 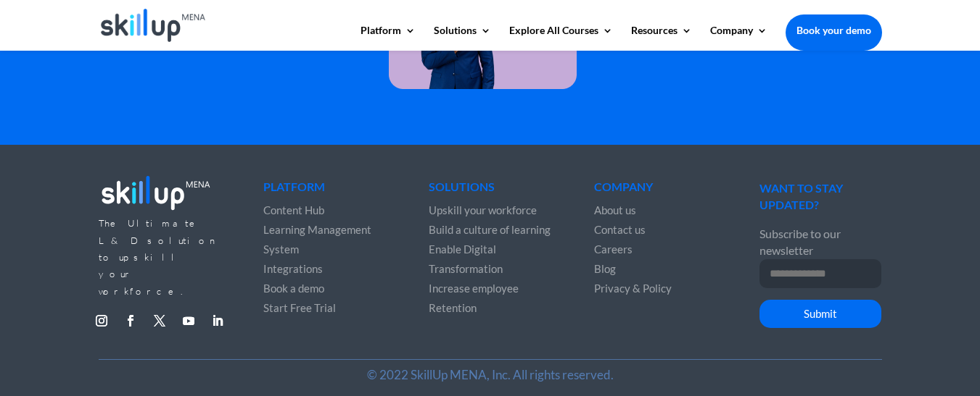 I want to click on a: Upskill your workforce, so click(x=483, y=211).